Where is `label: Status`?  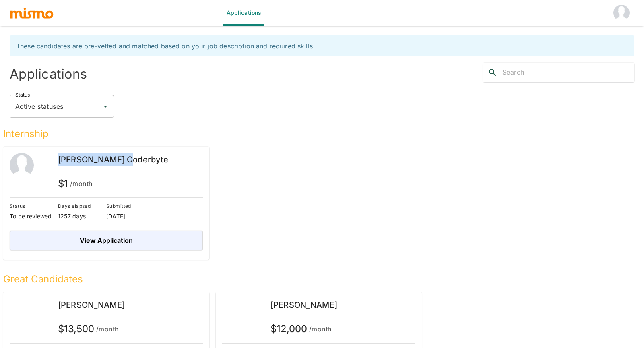 label: Status is located at coordinates (22, 95).